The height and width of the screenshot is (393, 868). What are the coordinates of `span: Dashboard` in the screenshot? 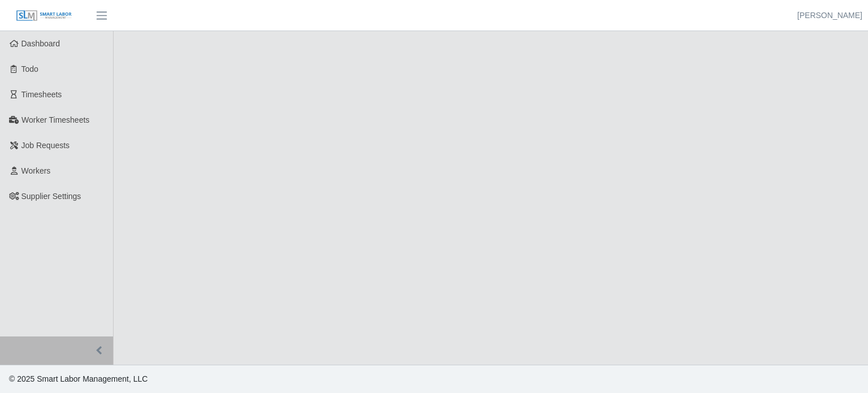 It's located at (41, 44).